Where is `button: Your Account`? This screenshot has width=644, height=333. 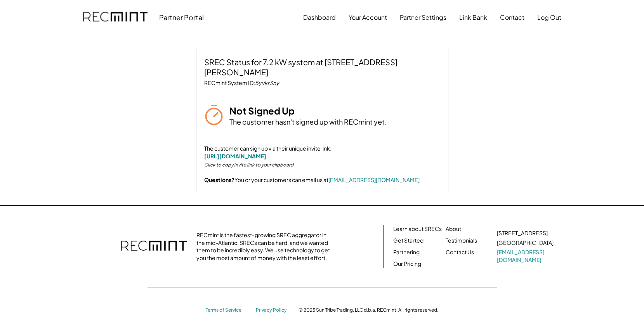
button: Your Account is located at coordinates (367, 17).